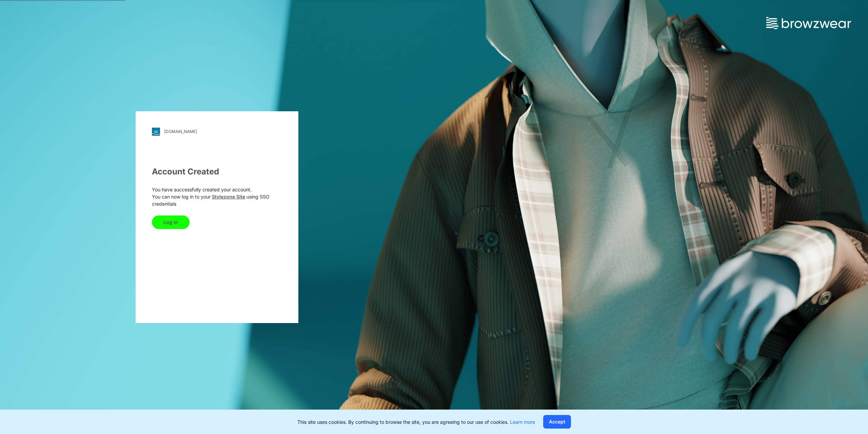 This screenshot has width=868, height=434. What do you see at coordinates (217, 200) in the screenshot?
I see `p: You can now log in to your using SSO credentials` at bounding box center [217, 200].